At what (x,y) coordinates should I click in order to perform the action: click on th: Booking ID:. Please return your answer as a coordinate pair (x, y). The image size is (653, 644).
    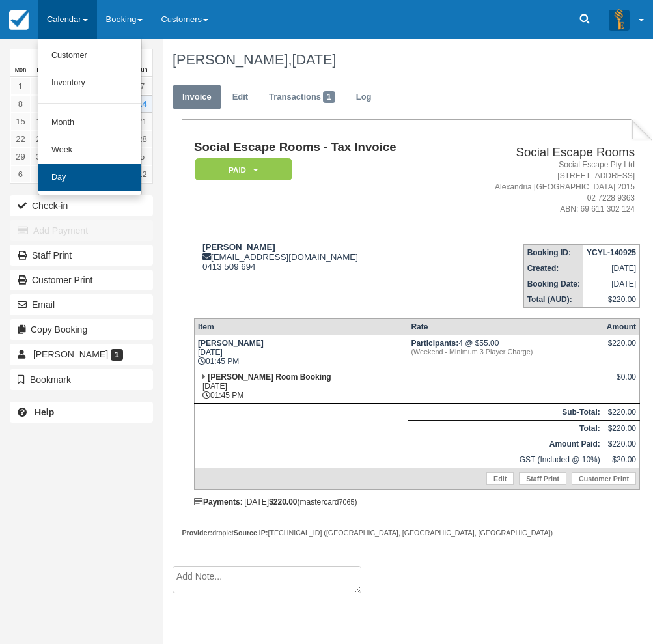
    Looking at the image, I should click on (553, 252).